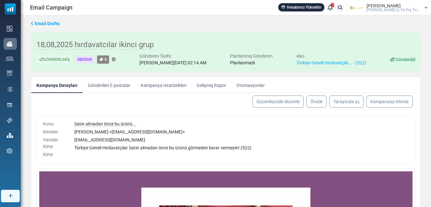 Image resolution: width=431 pixels, height=207 pixels. What do you see at coordinates (405, 60) in the screenshot?
I see `span: Gönderildi` at bounding box center [405, 60].